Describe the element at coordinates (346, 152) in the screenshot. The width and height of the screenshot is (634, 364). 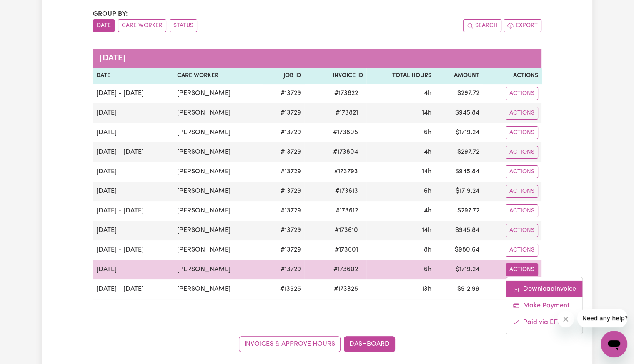
I see `span: # 173804` at that location.